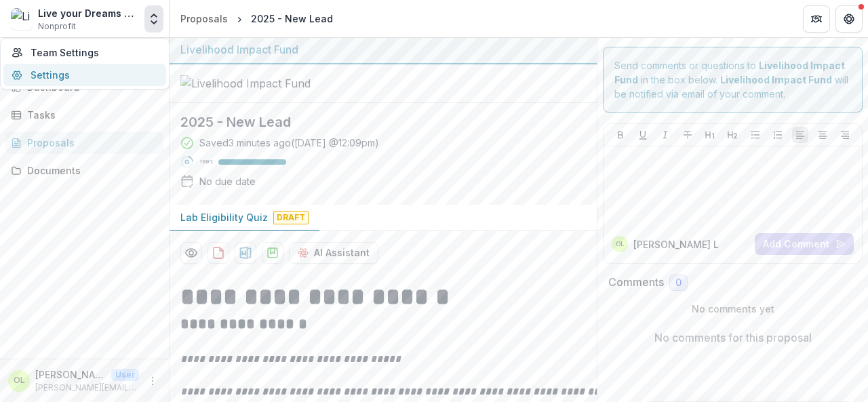 The height and width of the screenshot is (402, 868). What do you see at coordinates (733, 338) in the screenshot?
I see `p: No comments for this proposal` at bounding box center [733, 338].